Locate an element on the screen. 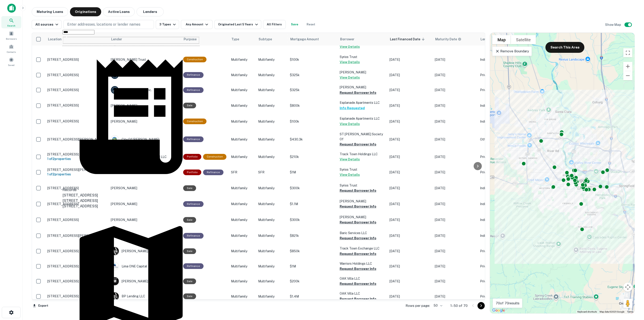 Image resolution: width=644 pixels, height=320 pixels. button: Reset is located at coordinates (311, 25).